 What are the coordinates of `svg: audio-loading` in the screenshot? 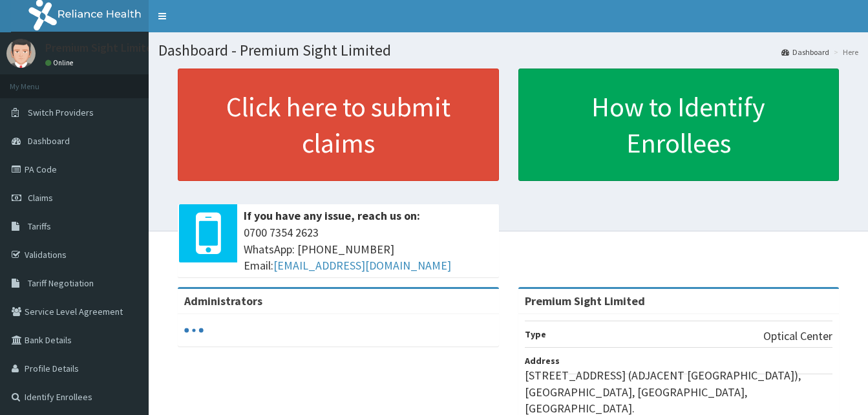 It's located at (194, 330).